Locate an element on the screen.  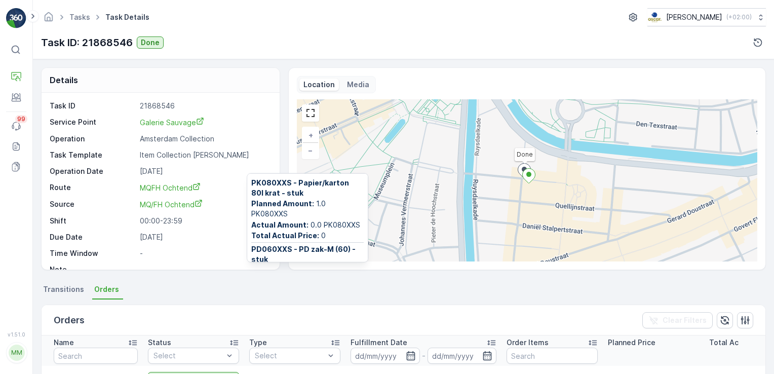
button: Clear Filters is located at coordinates (677, 320).